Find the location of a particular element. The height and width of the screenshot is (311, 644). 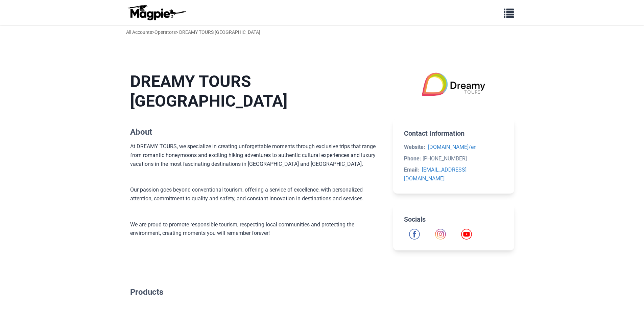

h2: Socials is located at coordinates (454, 219).